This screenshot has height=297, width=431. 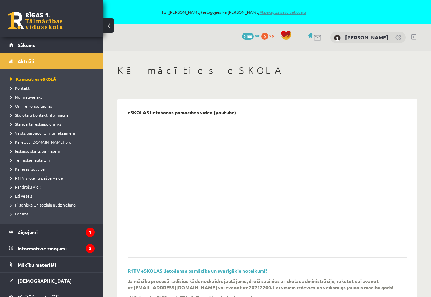 What do you see at coordinates (53, 151) in the screenshot?
I see `a: Ieskaišu skaits pa klasēm` at bounding box center [53, 151].